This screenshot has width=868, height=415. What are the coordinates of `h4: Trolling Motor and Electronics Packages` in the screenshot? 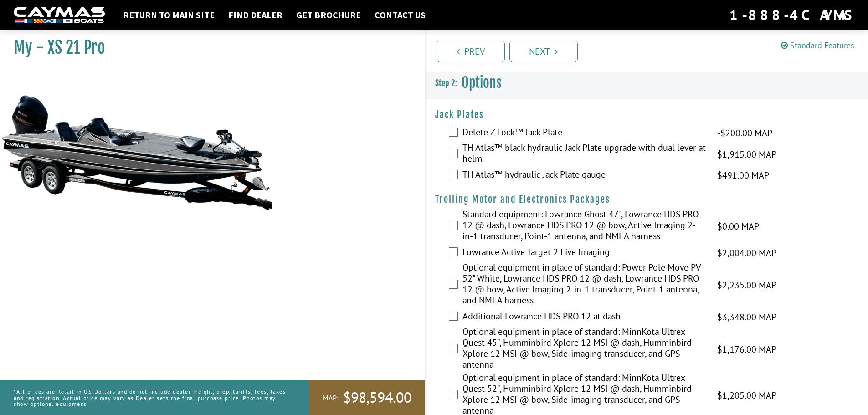 It's located at (647, 199).